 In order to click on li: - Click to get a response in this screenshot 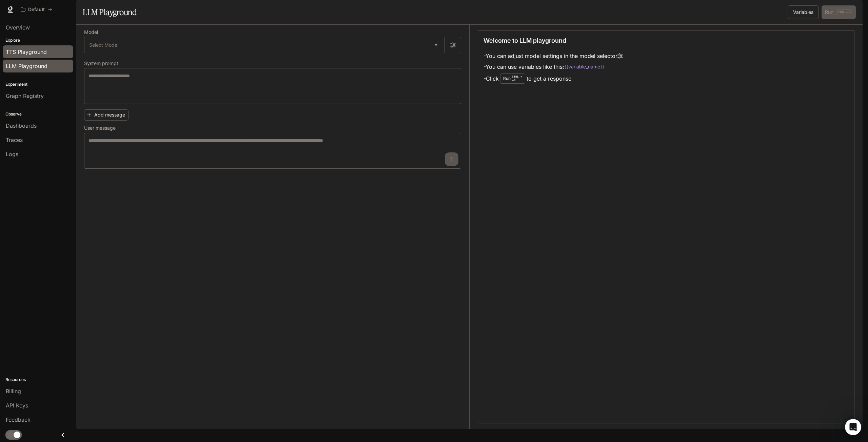, I will do `click(553, 78)`.